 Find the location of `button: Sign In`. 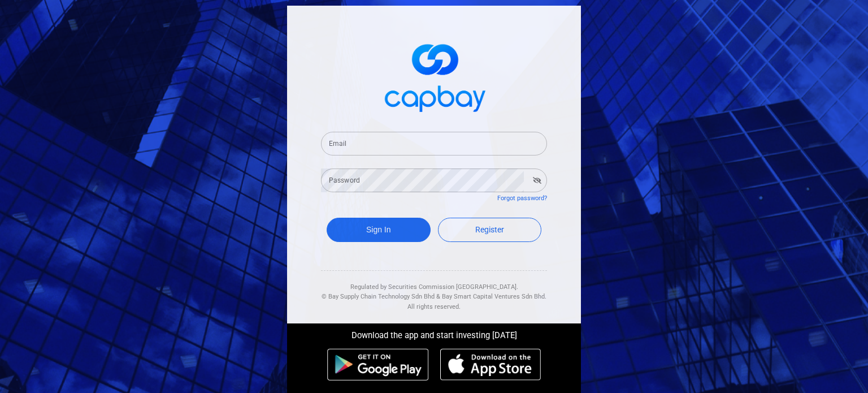

button: Sign In is located at coordinates (379, 229).